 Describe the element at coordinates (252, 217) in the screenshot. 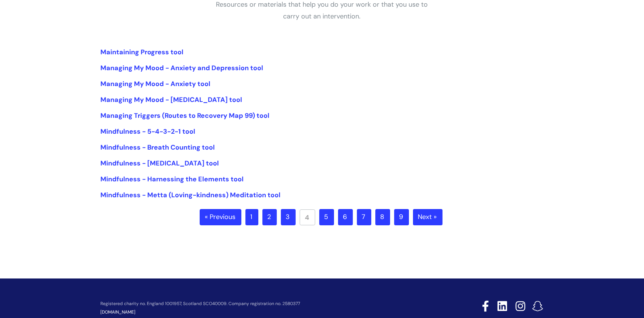

I see `a: 1` at that location.